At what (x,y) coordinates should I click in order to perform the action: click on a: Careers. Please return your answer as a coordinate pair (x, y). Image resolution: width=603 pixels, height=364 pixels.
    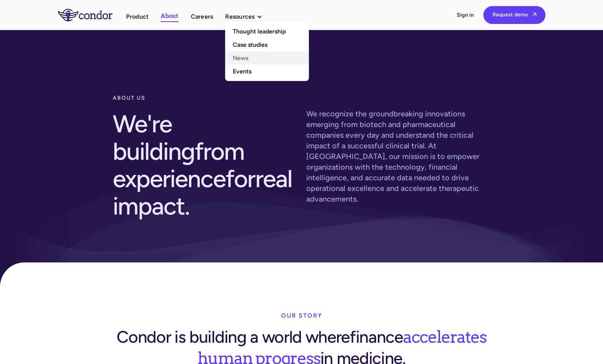
    Looking at the image, I should click on (202, 16).